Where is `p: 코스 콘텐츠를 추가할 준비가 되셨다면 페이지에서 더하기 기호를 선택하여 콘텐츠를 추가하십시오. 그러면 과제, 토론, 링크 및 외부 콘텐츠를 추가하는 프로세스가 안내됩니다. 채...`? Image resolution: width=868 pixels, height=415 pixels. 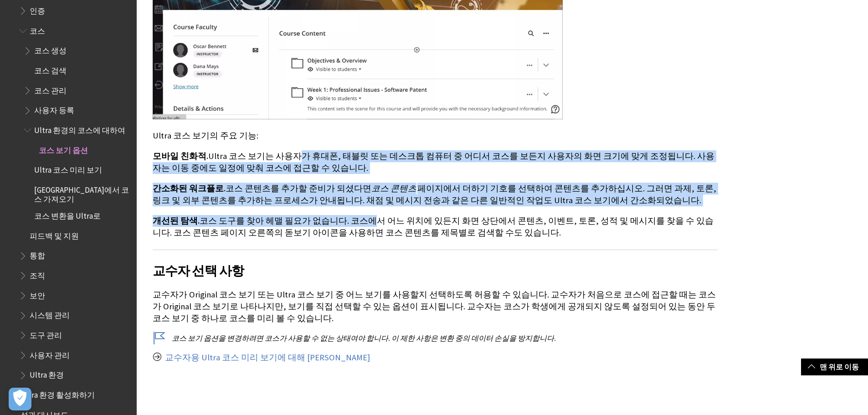 p: 코스 콘텐츠를 추가할 준비가 되셨다면 페이지에서 더하기 기호를 선택하여 콘텐츠를 추가하십시오. 그러면 과제, 토론, 링크 및 외부 콘텐츠를 추가하는 프로세스가 안내됩니다. 채... is located at coordinates (435, 195).